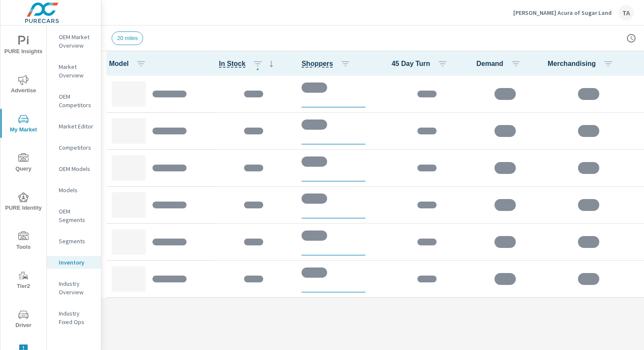  I want to click on div: Segments, so click(73, 241).